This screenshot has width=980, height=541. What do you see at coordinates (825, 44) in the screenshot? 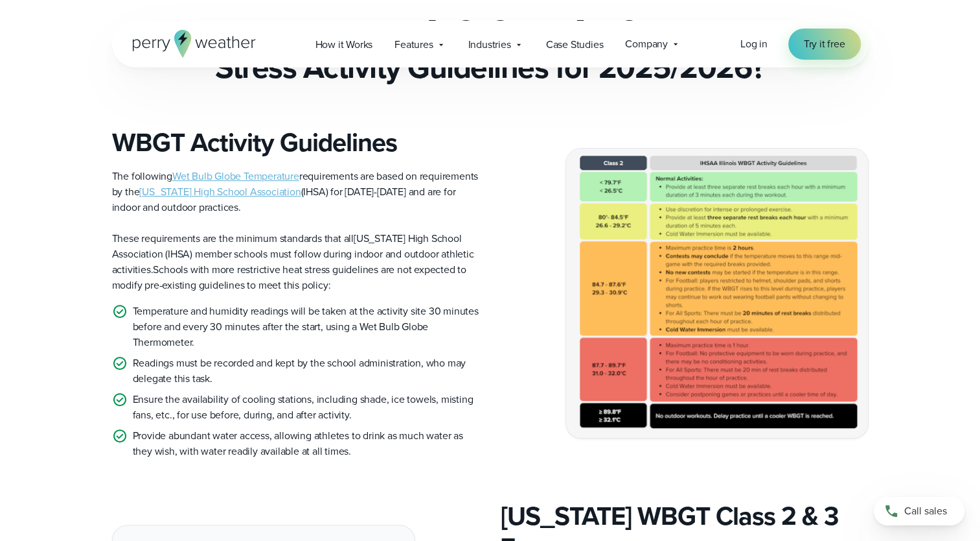
I see `a: Try it free` at bounding box center [825, 44].